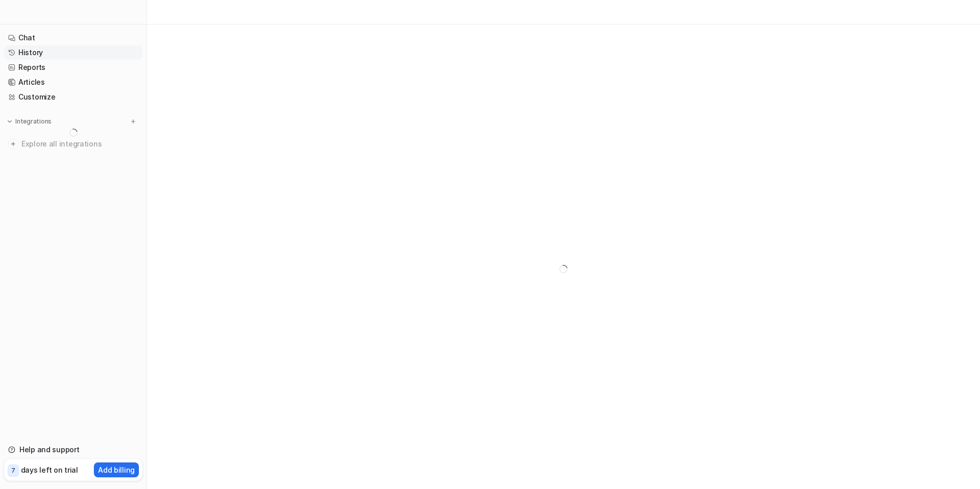 Image resolution: width=980 pixels, height=489 pixels. I want to click on img: menu_add.svg, so click(133, 121).